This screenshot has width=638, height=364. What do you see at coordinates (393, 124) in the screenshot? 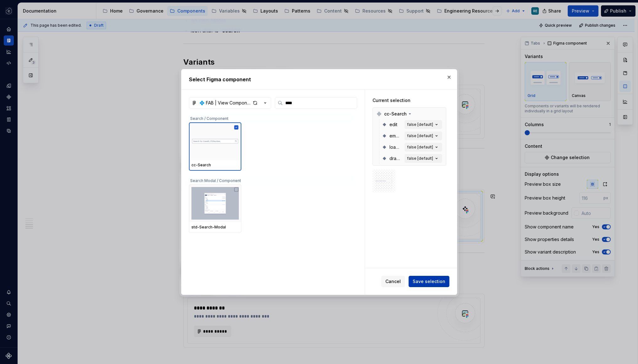
I see `span: edit` at bounding box center [393, 124].